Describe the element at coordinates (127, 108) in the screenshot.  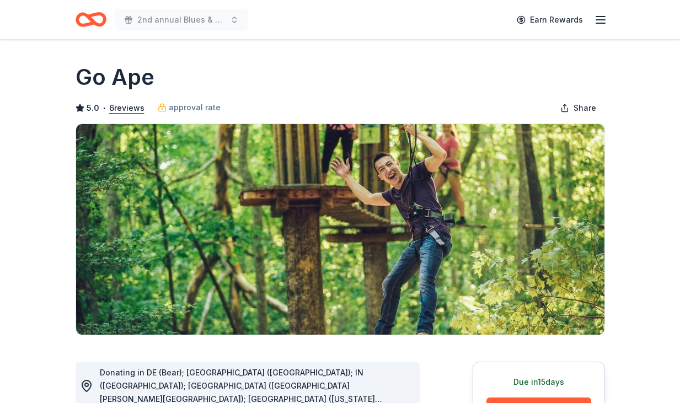
I see `button: 6reviews` at that location.